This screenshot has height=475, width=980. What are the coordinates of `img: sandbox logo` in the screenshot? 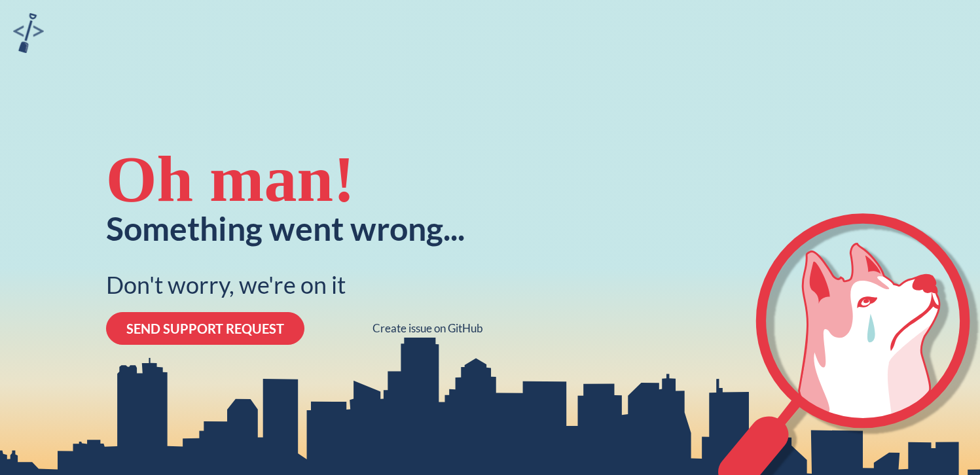 It's located at (28, 33).